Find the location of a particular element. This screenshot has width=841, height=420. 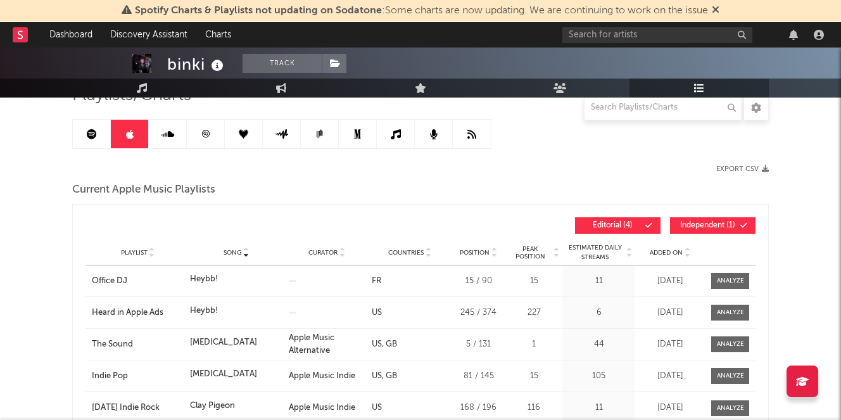

span: Spotify Charts & Playlists not updating on Sodatone is located at coordinates (258, 11).